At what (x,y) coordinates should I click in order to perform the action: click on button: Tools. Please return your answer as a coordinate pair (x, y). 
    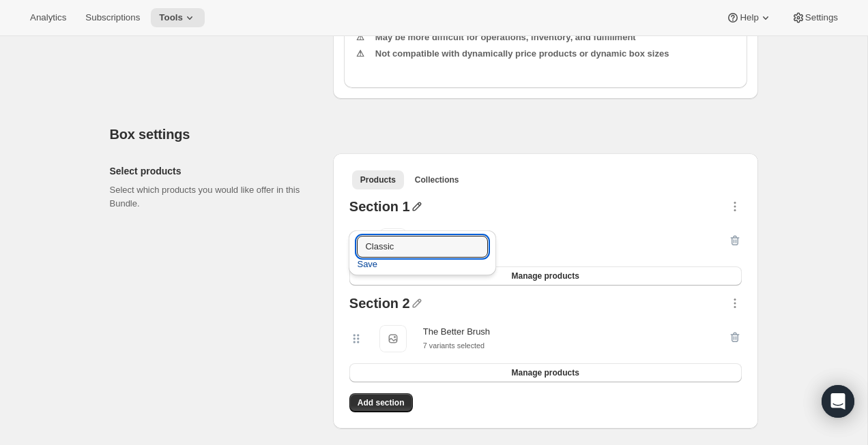
    Looking at the image, I should click on (178, 18).